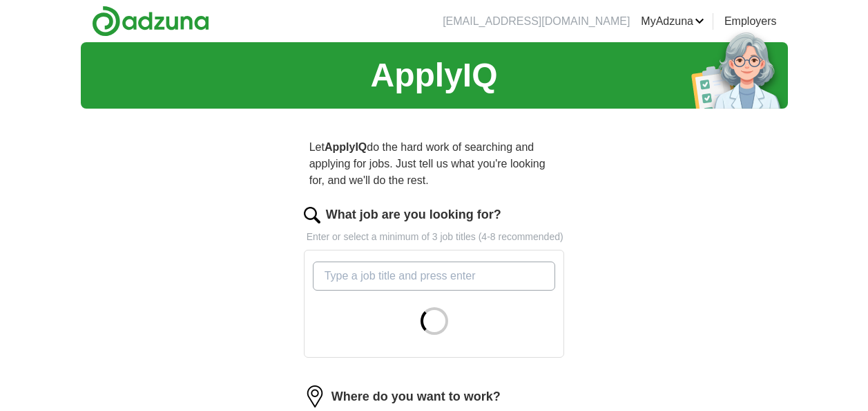 The height and width of the screenshot is (411, 868). I want to click on p: Enter or select a minimum of 3 job titles (4-8 recommended), so click(434, 237).